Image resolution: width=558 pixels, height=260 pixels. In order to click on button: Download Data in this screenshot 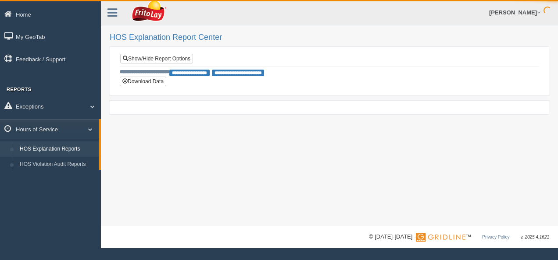, I will do `click(143, 82)`.